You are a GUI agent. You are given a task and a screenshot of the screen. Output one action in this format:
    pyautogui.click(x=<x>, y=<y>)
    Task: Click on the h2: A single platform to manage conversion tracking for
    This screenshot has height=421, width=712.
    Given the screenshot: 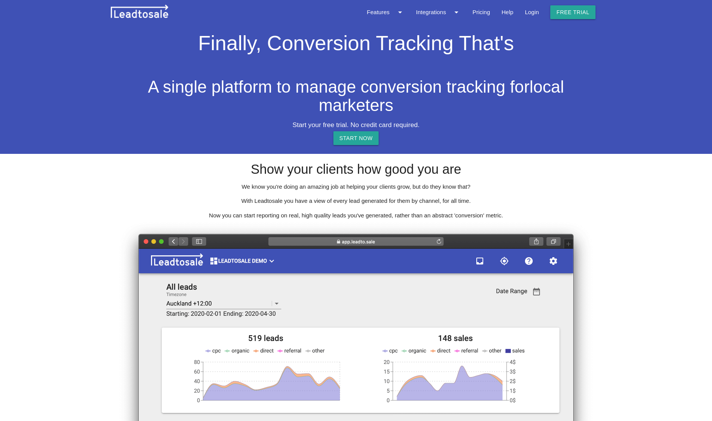 What is the action you would take?
    pyautogui.click(x=356, y=96)
    